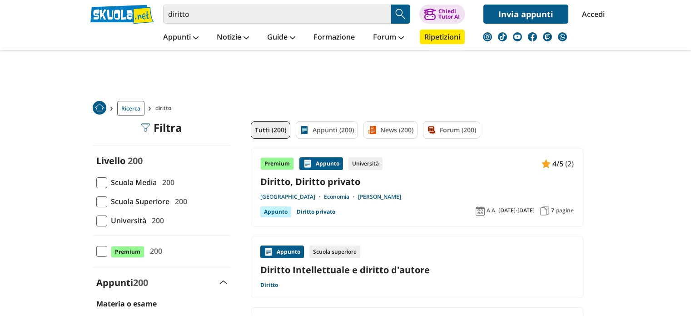  I want to click on a: Economia, so click(341, 197).